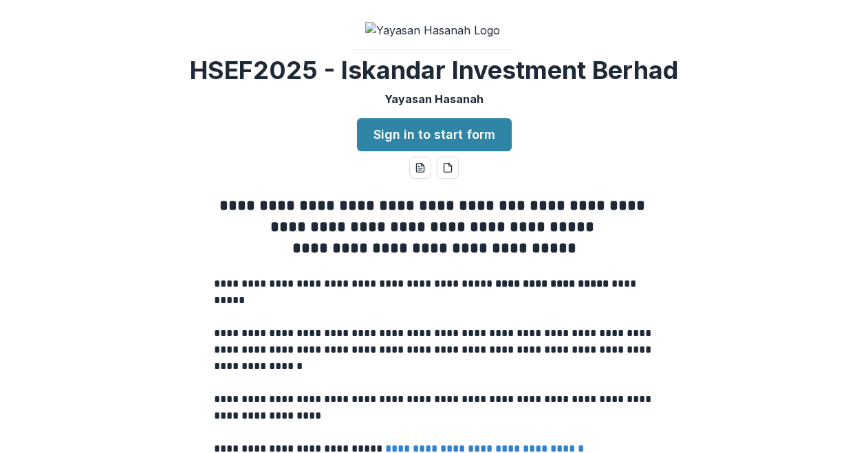 The height and width of the screenshot is (453, 868). I want to click on a: Sign in to start form, so click(434, 135).